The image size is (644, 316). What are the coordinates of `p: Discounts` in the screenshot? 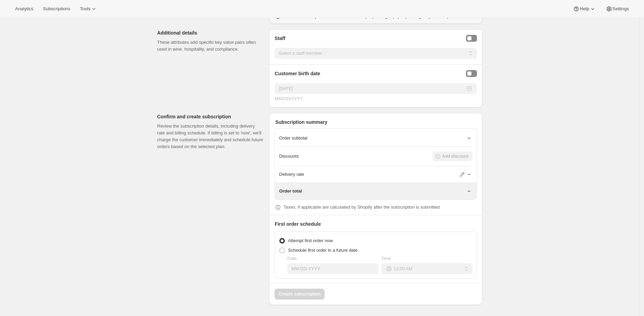 It's located at (288, 156).